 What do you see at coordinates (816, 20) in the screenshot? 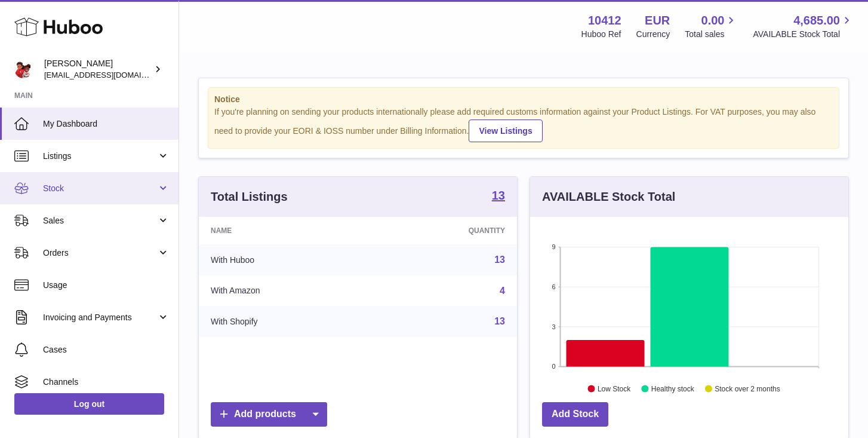
I see `span: 4,685.00` at bounding box center [816, 20].